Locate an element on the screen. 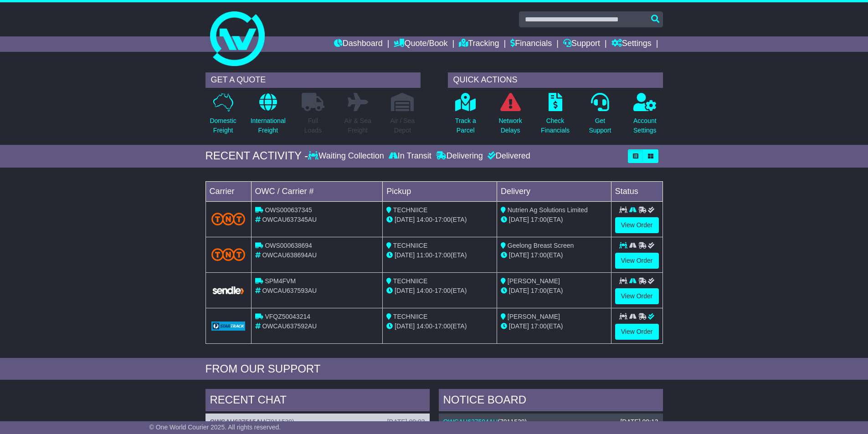 The height and width of the screenshot is (434, 868). p: Network Delays is located at coordinates (510, 126).